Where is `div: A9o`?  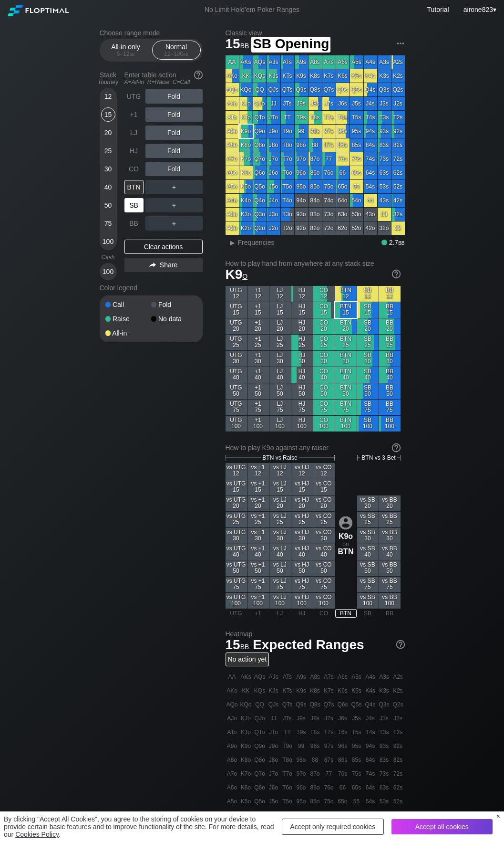
div: A9o is located at coordinates (232, 132).